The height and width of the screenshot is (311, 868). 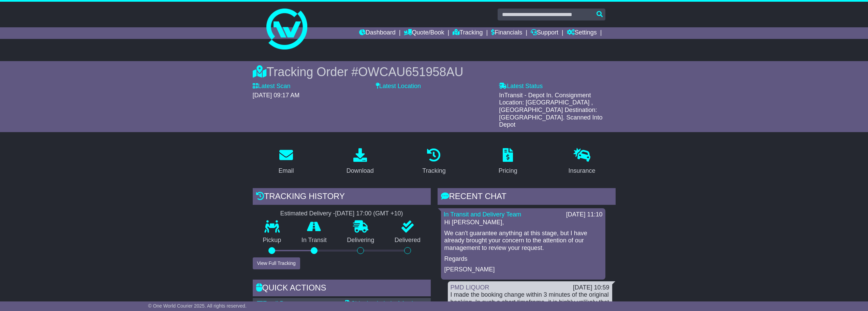 What do you see at coordinates (523, 259) in the screenshot?
I see `p: Regards` at bounding box center [523, 259].